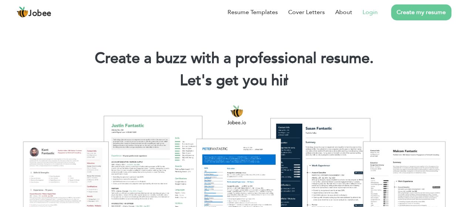  What do you see at coordinates (234, 58) in the screenshot?
I see `h1: Create a buzz with a professional resume.` at bounding box center [234, 58].